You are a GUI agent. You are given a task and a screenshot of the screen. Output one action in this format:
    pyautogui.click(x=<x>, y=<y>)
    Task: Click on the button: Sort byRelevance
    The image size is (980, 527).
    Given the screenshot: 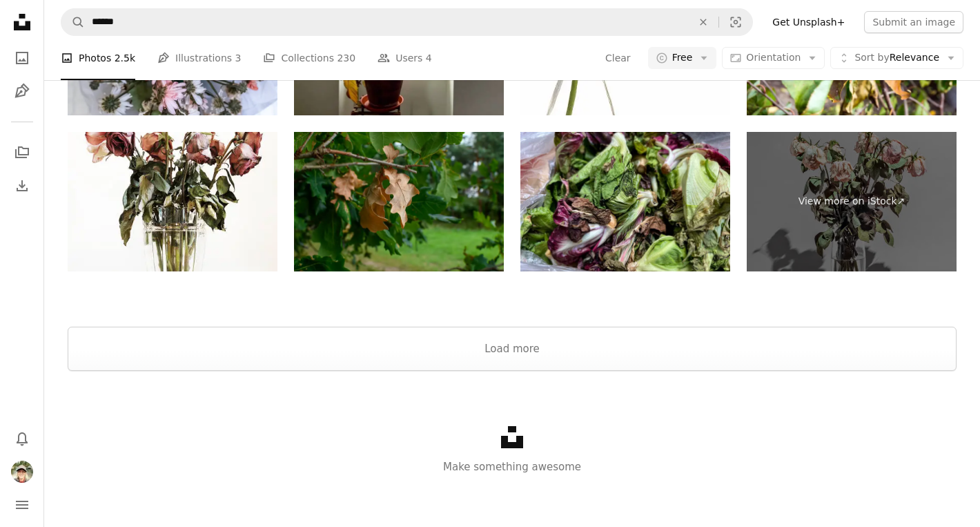 What is the action you would take?
    pyautogui.click(x=896, y=58)
    